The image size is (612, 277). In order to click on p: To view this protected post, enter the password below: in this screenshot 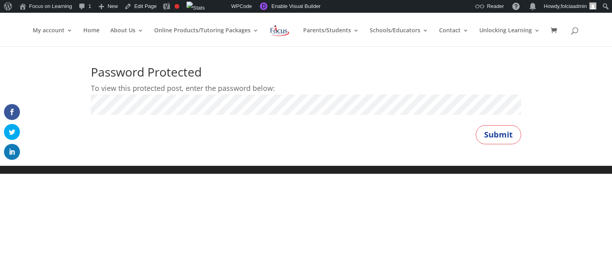, I will do `click(306, 88)`.